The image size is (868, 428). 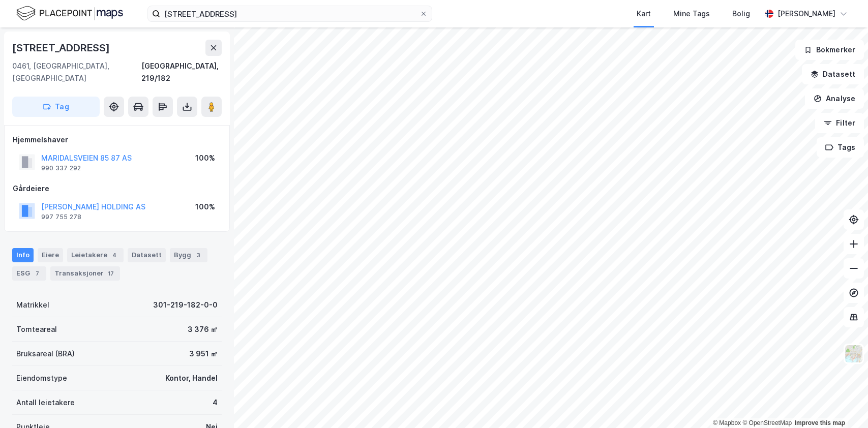 I want to click on a: Mapbox, so click(x=727, y=423).